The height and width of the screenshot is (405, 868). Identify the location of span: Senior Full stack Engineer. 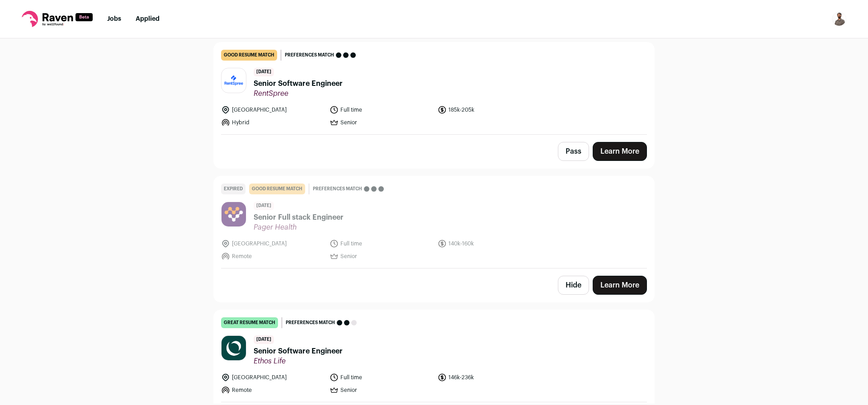
(298, 217).